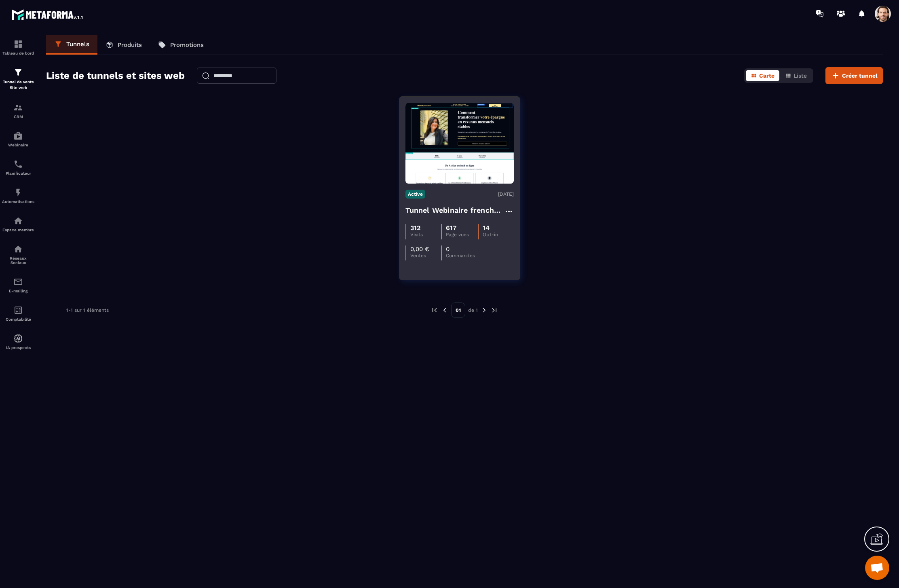  What do you see at coordinates (460, 143) in the screenshot?
I see `img: image` at bounding box center [460, 143].